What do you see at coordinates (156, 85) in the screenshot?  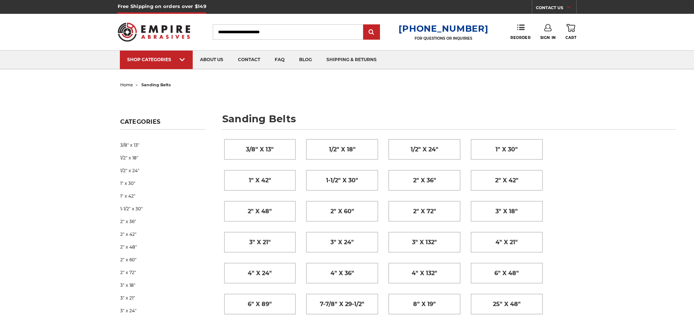 I see `span: sanding belts` at bounding box center [156, 85].